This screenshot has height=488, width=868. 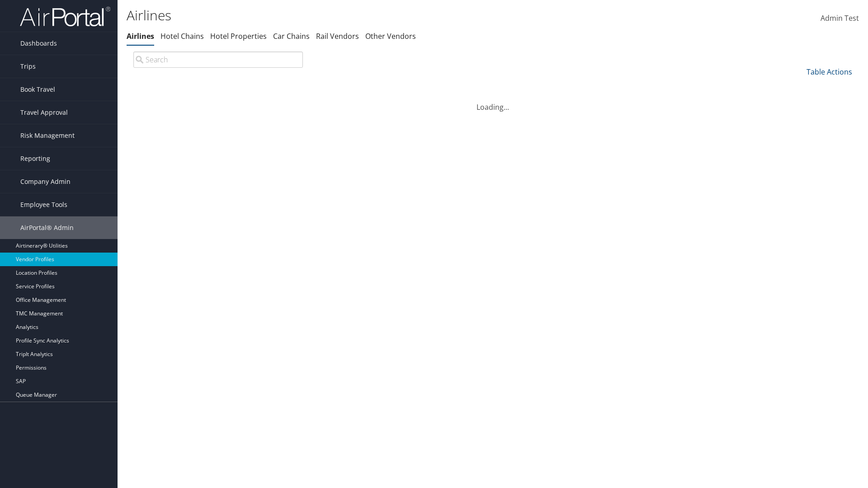 What do you see at coordinates (371, 15) in the screenshot?
I see `h1: Airlines` at bounding box center [371, 15].